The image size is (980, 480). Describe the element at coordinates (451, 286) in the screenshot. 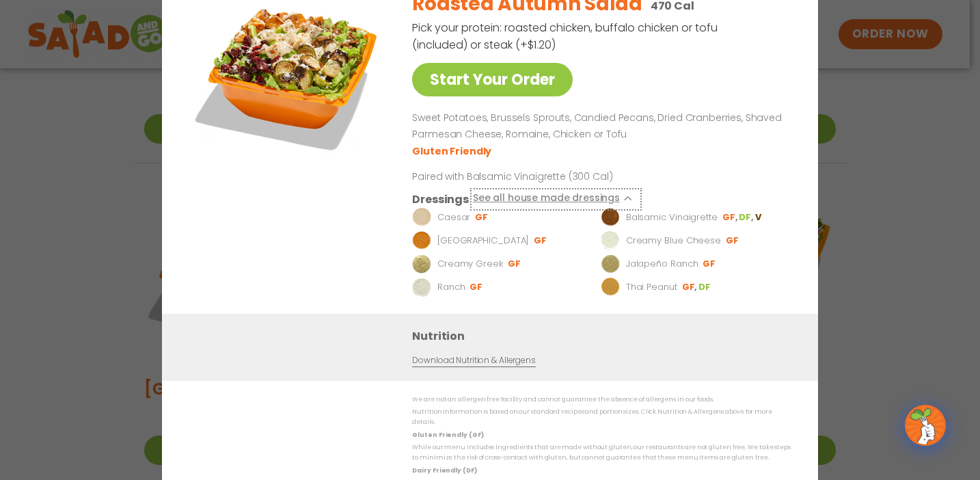

I see `p: Ranch` at that location.